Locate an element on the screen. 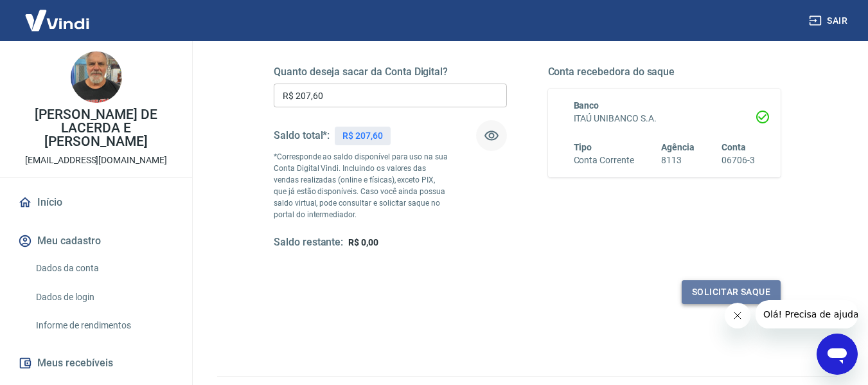 The width and height of the screenshot is (868, 385). span: Olá! Precisa de ajuda? is located at coordinates (58, 14).